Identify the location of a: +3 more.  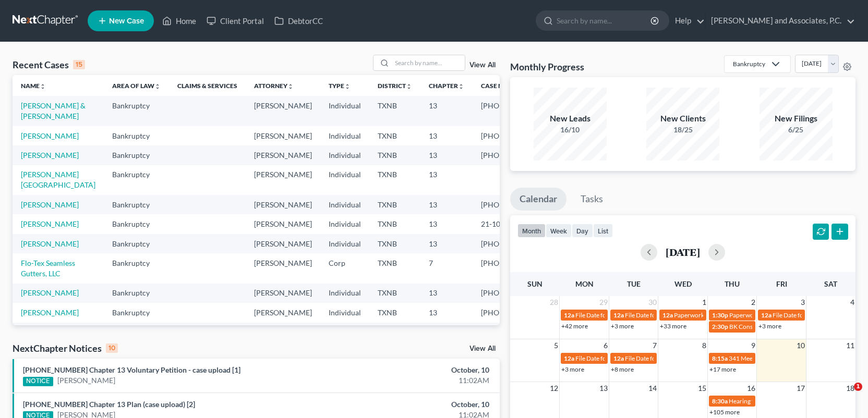
(573, 369).